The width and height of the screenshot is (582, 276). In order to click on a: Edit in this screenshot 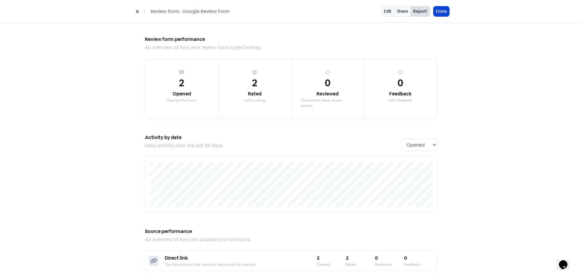, I will do `click(388, 11)`.